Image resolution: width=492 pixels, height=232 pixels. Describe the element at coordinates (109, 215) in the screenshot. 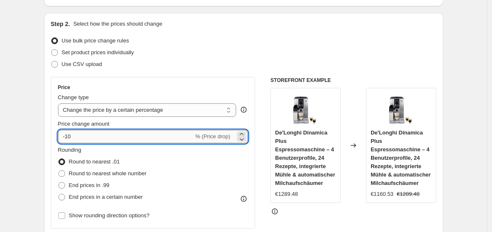

I see `span: Show rounding direction options?` at that location.